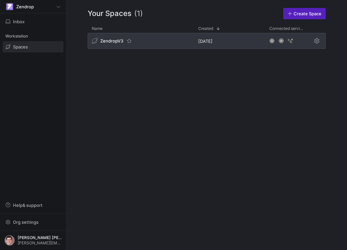 This screenshot has height=250, width=347. I want to click on span: Create Space, so click(307, 14).